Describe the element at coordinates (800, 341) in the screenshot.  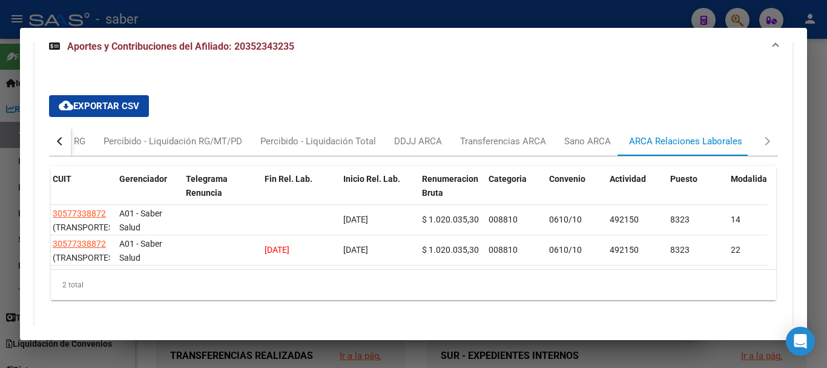
I see `div: Open Intercom Messenger` at that location.